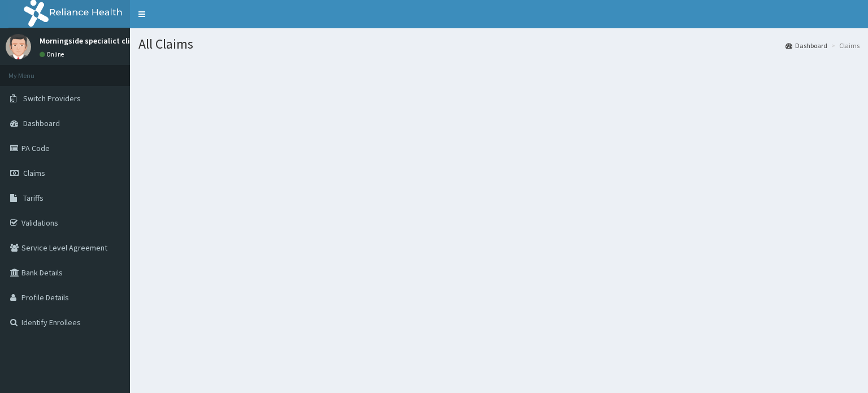 Image resolution: width=868 pixels, height=393 pixels. I want to click on li: Claims, so click(844, 45).